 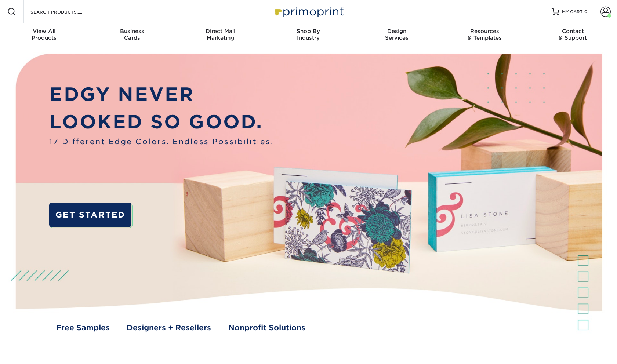 What do you see at coordinates (90, 214) in the screenshot?
I see `a: GET STARTED` at bounding box center [90, 214].